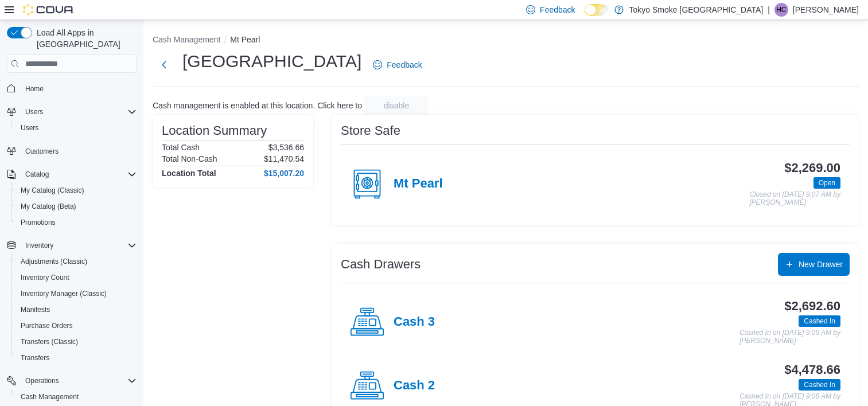  Describe the element at coordinates (50, 397) in the screenshot. I see `a: Cash Management` at that location.